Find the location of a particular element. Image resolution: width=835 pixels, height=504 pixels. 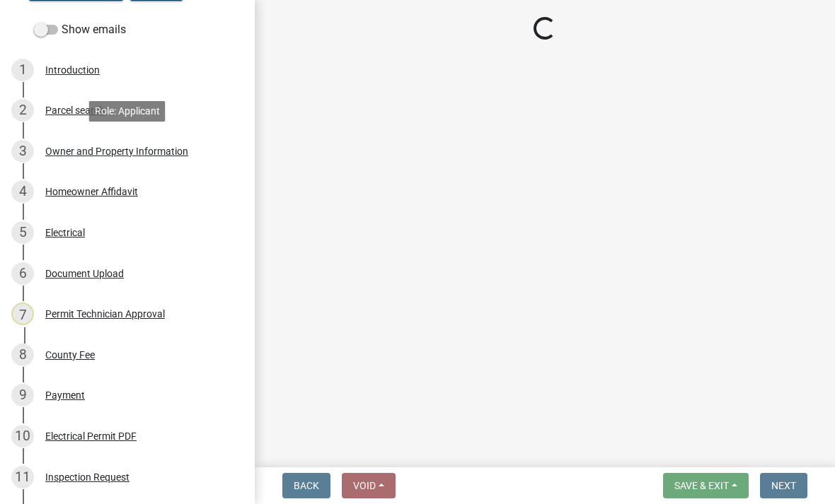

div: 6 is located at coordinates (23, 274).